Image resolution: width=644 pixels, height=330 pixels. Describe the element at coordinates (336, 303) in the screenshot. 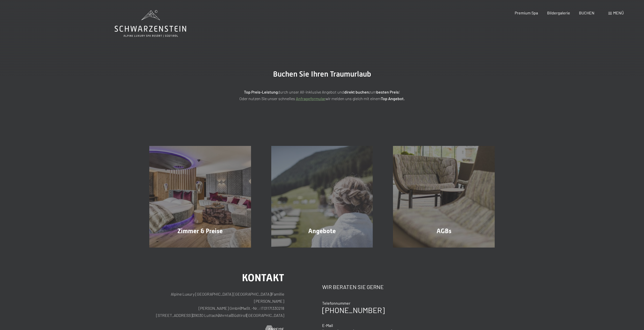

I see `span: Telefonnummer` at that location.